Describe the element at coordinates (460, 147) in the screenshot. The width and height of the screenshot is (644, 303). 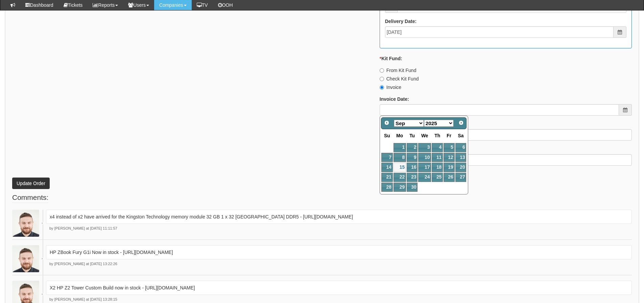
I see `a: 6` at that location.